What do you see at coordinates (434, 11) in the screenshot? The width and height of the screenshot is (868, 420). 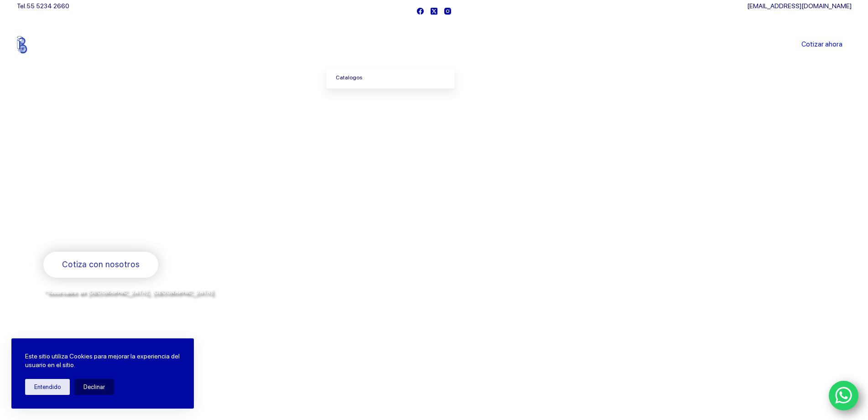 I see `a: X (Twitter)` at bounding box center [434, 11].